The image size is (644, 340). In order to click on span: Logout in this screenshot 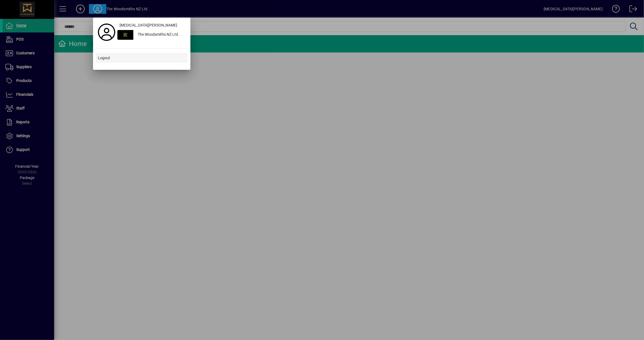, I will do `click(104, 58)`.